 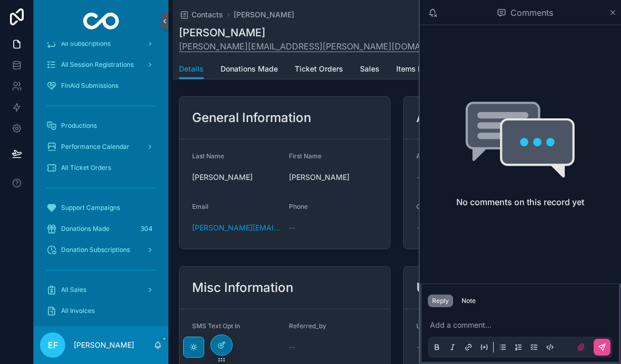 I want to click on span: Contacts, so click(x=207, y=15).